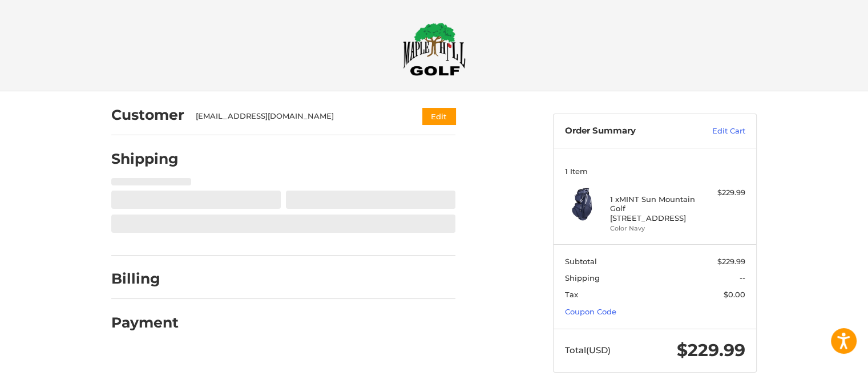 The width and height of the screenshot is (868, 388). What do you see at coordinates (735, 295) in the screenshot?
I see `span: $0.00` at bounding box center [735, 295].